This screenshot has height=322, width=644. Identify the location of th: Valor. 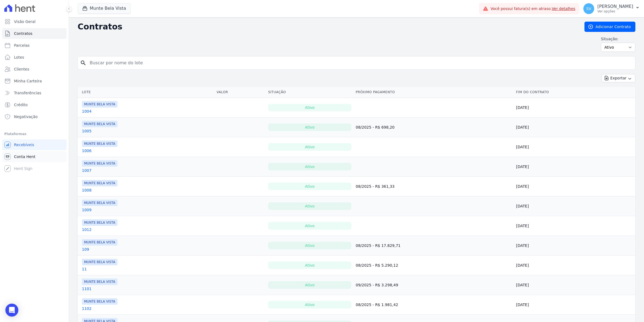
(240, 92).